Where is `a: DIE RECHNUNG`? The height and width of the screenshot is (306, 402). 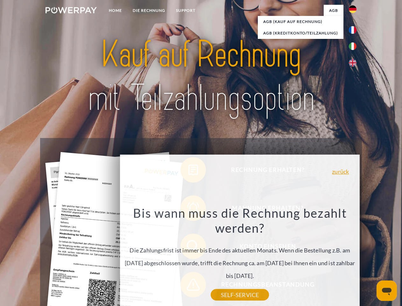 a: DIE RECHNUNG is located at coordinates (149, 11).